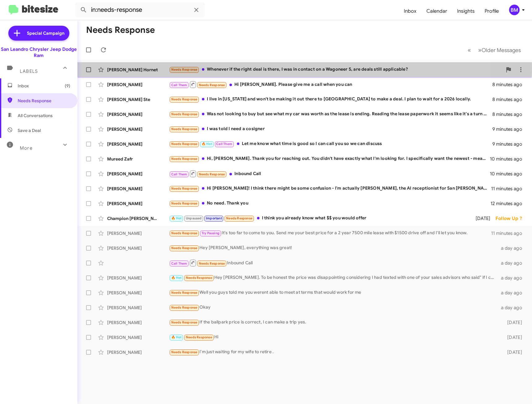  What do you see at coordinates (330, 203) in the screenshot?
I see `div: No need. Thank you` at bounding box center [330, 203].